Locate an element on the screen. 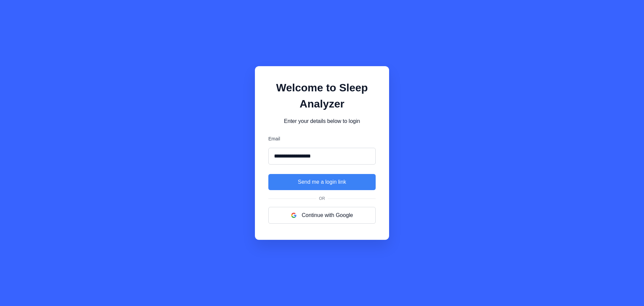  h1: Welcome to Sleep Analyzer is located at coordinates (322, 96).